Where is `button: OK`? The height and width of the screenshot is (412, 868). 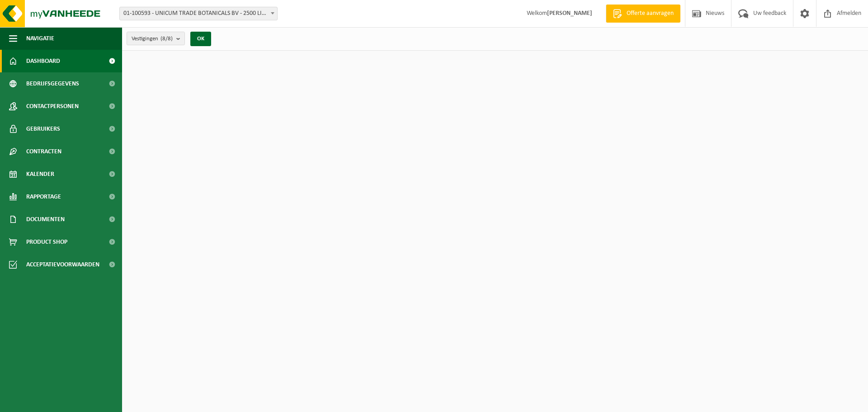 button: OK is located at coordinates (200, 39).